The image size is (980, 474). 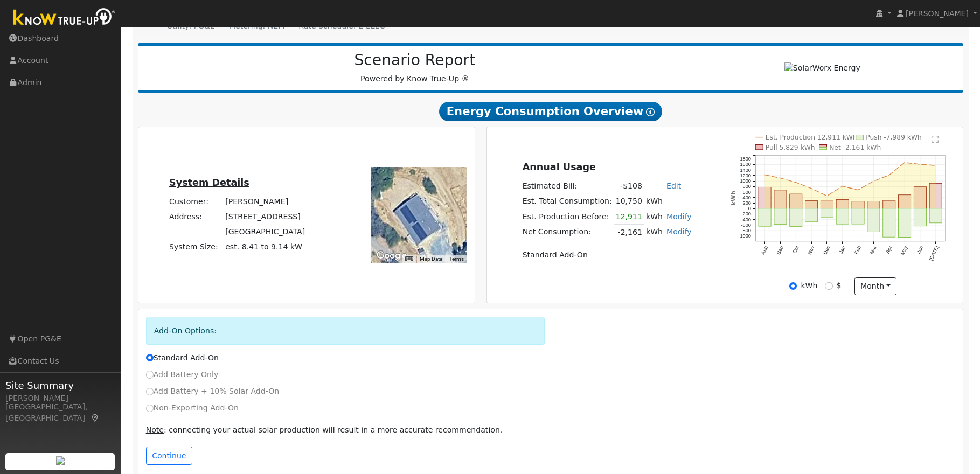 I want to click on text: 200, so click(x=747, y=203).